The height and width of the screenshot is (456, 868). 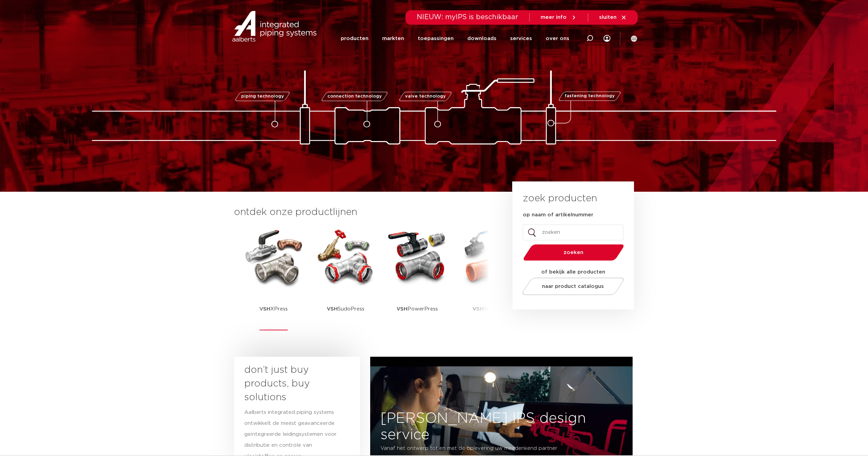 I want to click on h3: zoek producten, so click(x=559, y=198).